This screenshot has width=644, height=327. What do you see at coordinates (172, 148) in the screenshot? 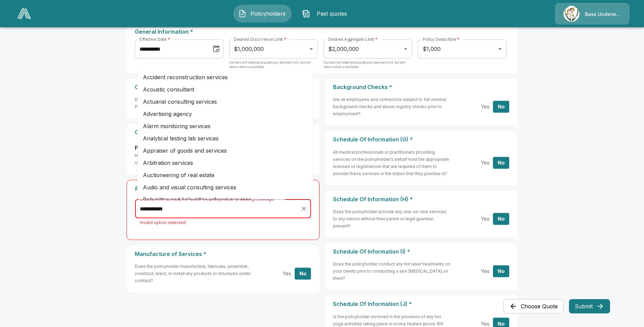
I see `label: Past Claims or Legal Actions` at bounding box center [172, 148].